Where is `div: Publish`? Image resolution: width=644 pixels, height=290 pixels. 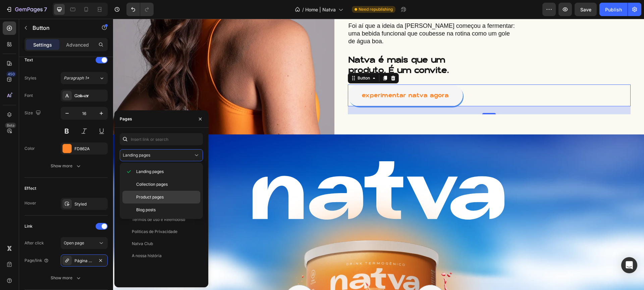 div: Publish is located at coordinates (614, 10).